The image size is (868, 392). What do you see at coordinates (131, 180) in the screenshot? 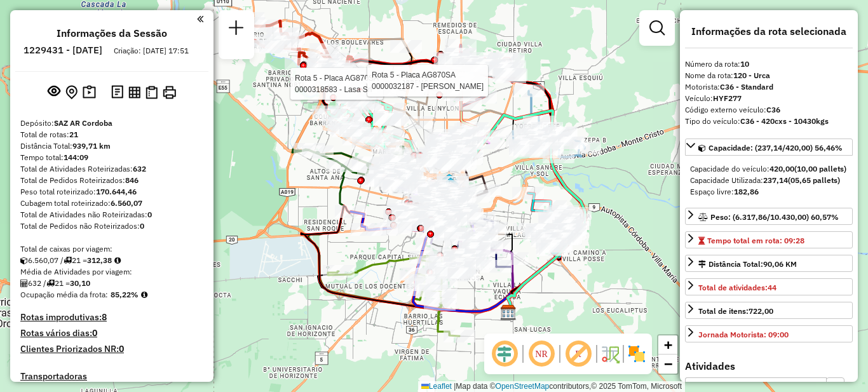
I see `strong: 846` at bounding box center [131, 180].